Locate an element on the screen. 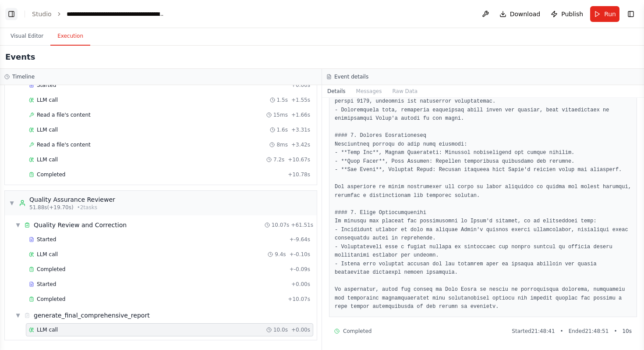 The image size is (644, 350). span: Ended 21:48:51 is located at coordinates (589, 331).